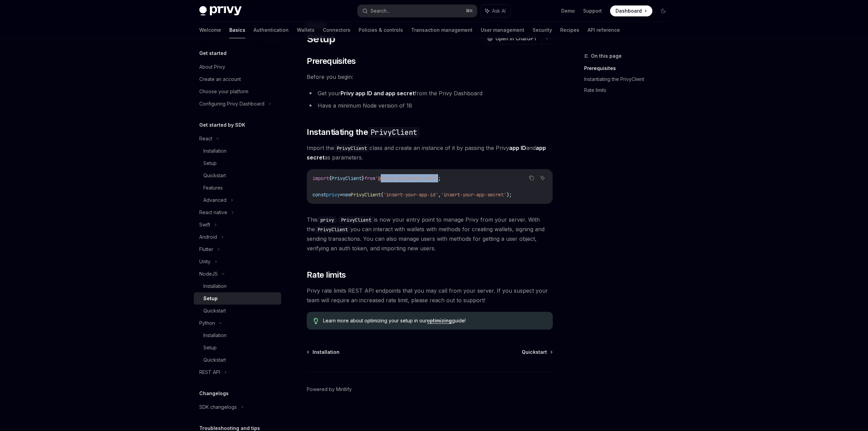 The height and width of the screenshot is (431, 868). What do you see at coordinates (305, 30) in the screenshot?
I see `a: Wallets` at bounding box center [305, 30].